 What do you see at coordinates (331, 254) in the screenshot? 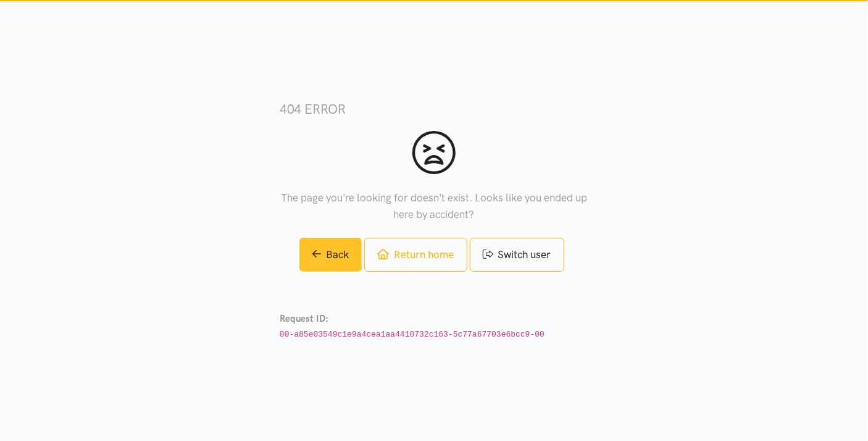
I see `a: Back` at bounding box center [331, 254].